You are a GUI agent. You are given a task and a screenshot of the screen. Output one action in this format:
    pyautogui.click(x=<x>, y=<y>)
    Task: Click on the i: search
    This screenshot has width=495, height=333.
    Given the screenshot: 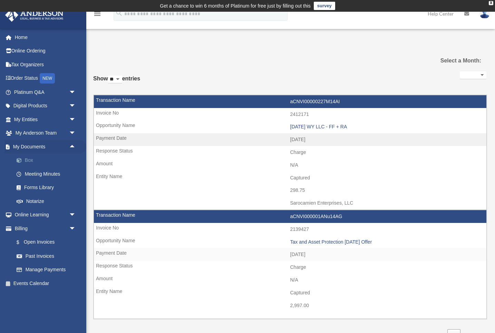 What is the action you would take?
    pyautogui.click(x=119, y=13)
    